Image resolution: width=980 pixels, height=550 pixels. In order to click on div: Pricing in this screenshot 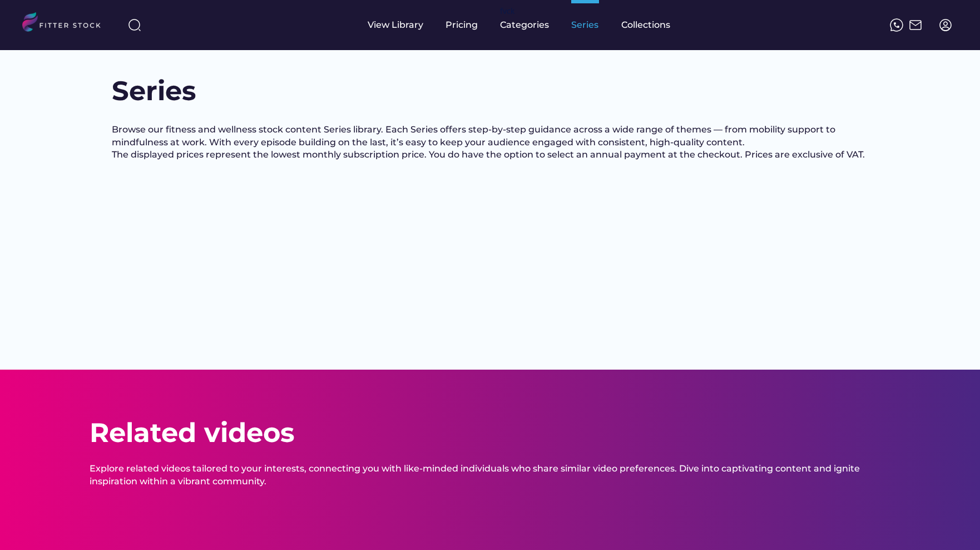, I will do `click(462, 25)`.